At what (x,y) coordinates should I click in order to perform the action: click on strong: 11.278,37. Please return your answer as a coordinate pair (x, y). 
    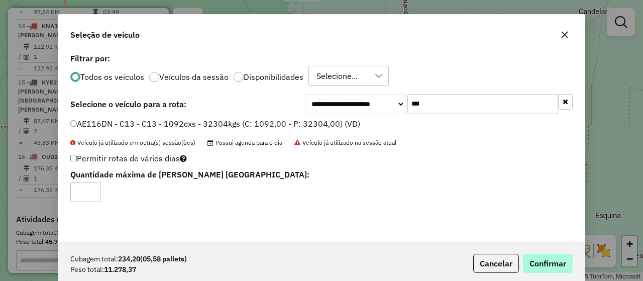
    Looking at the image, I should click on (120, 269).